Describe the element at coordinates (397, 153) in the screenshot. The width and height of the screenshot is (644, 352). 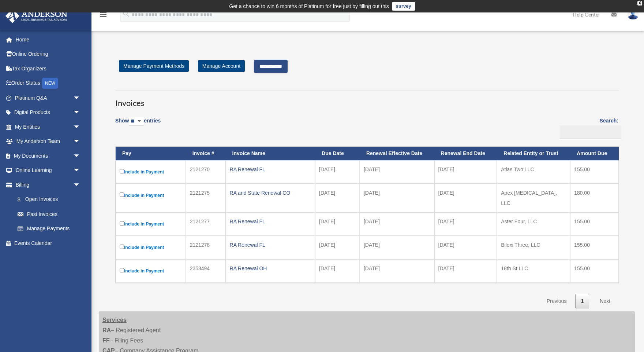
I see `th: Renewal Effective Date: activate to sort column ascending` at that location.